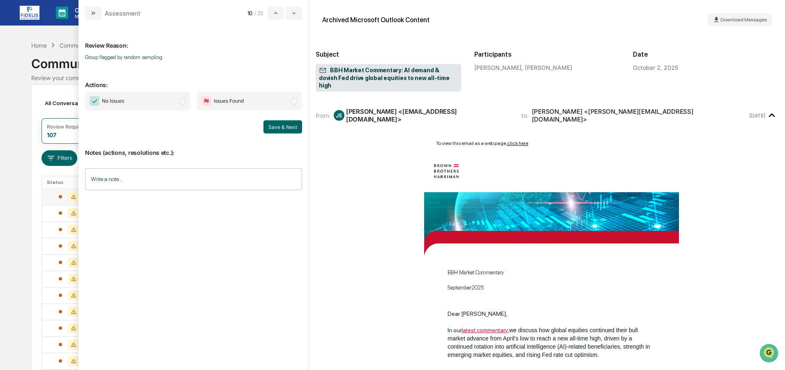 This screenshot has width=785, height=370. I want to click on a: latest commentary, so click(485, 330).